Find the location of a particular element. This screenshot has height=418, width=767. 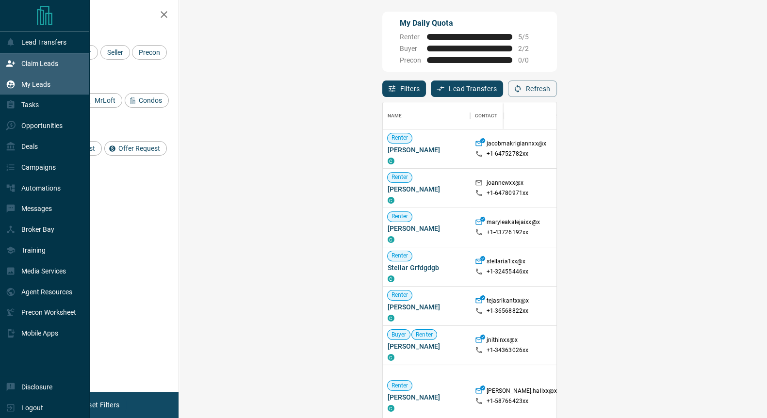

p: +1- 34363026xx is located at coordinates (507, 350).